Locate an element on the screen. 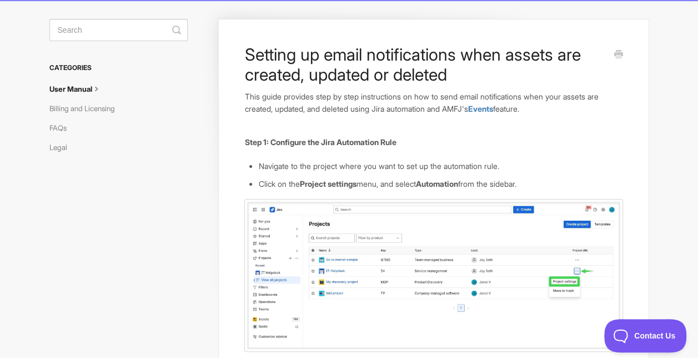 The image size is (698, 358). h1: Setting up email notifications when assets are created, updated or deleted is located at coordinates (425, 64).